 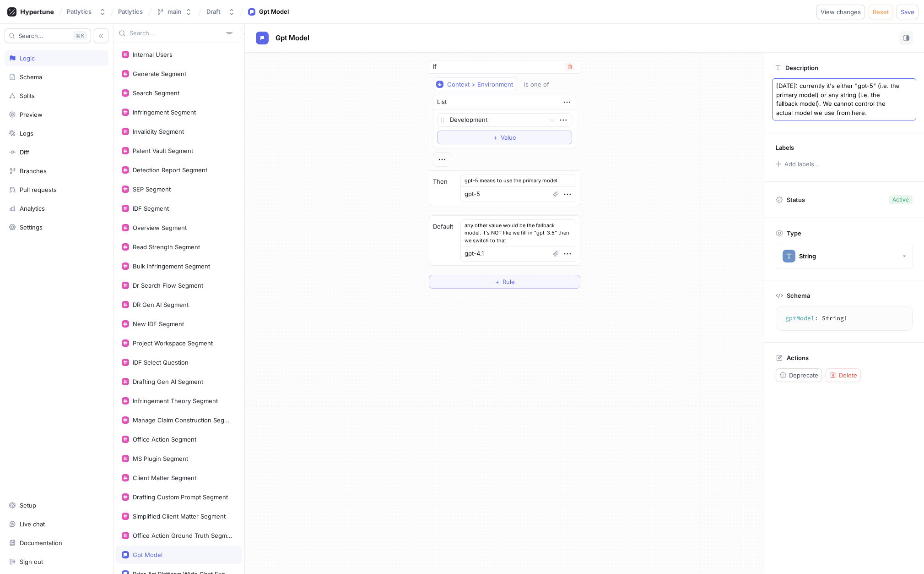 I want to click on p: Then, so click(x=440, y=182).